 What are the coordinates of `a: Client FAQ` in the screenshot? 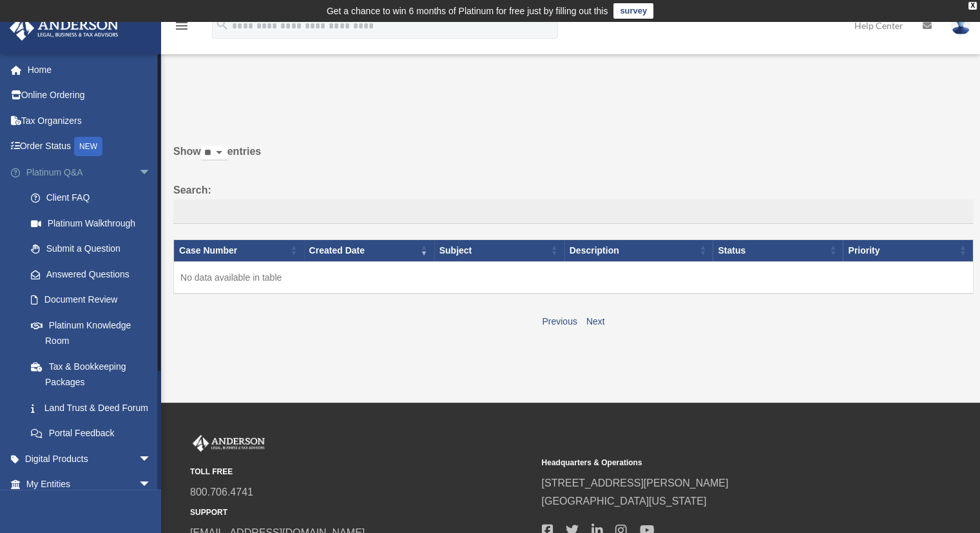 It's located at (94, 198).